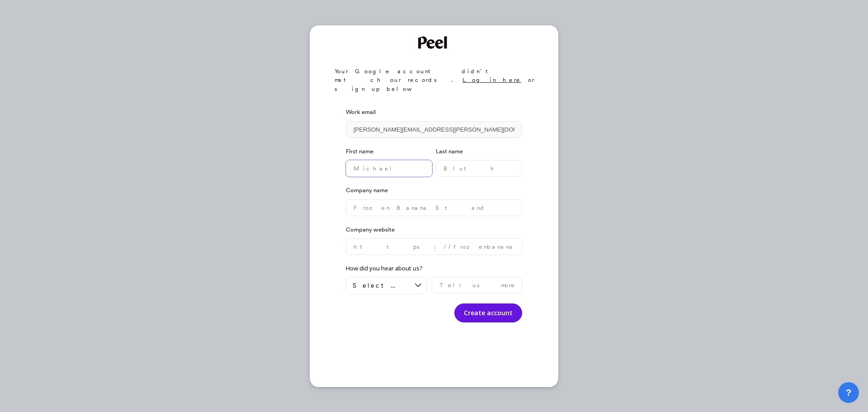 Image resolution: width=868 pixels, height=412 pixels. Describe the element at coordinates (389, 152) in the screenshot. I see `label: First name` at that location.